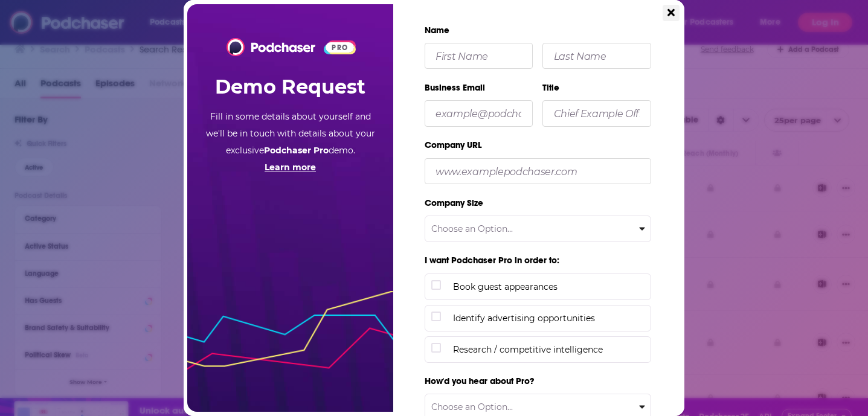 This screenshot has width=868, height=416. What do you see at coordinates (478, 55) in the screenshot?
I see `input: First Name` at bounding box center [478, 55].